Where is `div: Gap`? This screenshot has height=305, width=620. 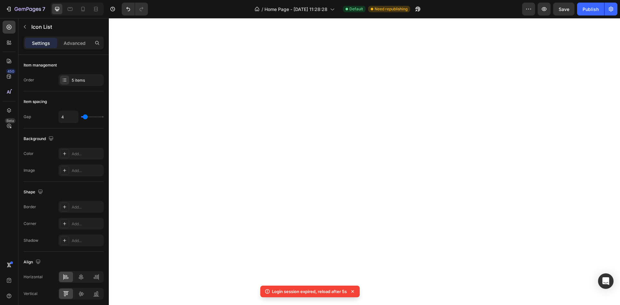 div: Gap is located at coordinates (27, 117).